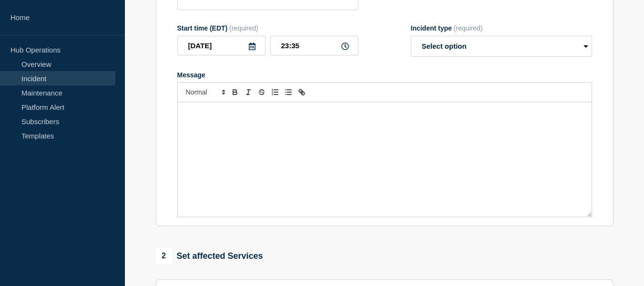 Image resolution: width=644 pixels, height=286 pixels. I want to click on span: 2, so click(164, 256).